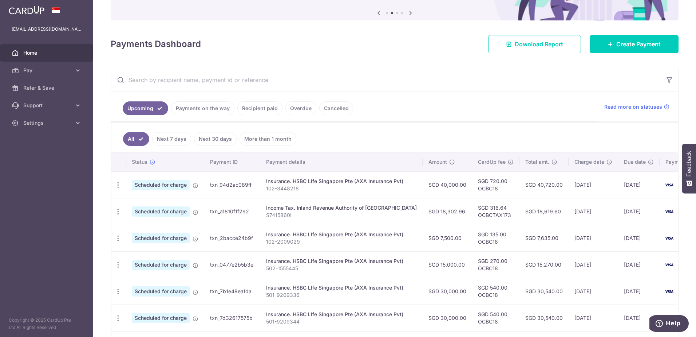 The height and width of the screenshot is (337, 696). Describe the element at coordinates (301, 108) in the screenshot. I see `a: Overdue` at that location.